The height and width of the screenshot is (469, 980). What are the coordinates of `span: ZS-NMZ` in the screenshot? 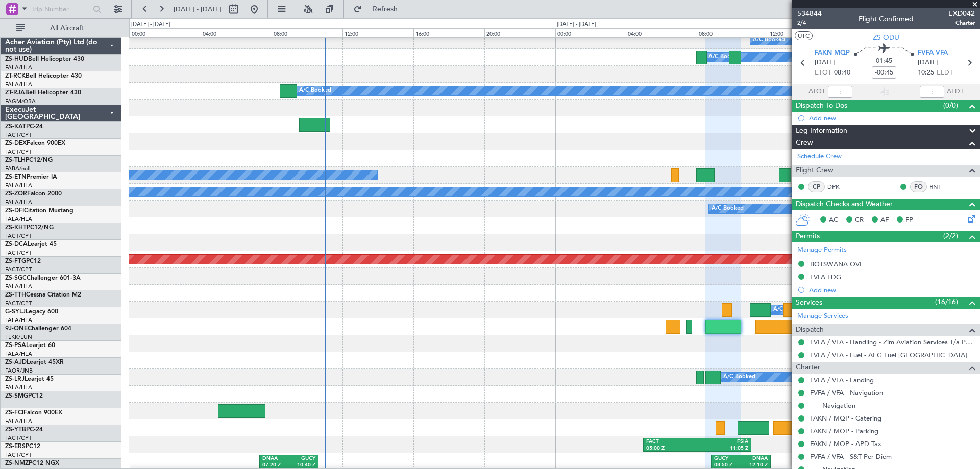 It's located at (17, 463).